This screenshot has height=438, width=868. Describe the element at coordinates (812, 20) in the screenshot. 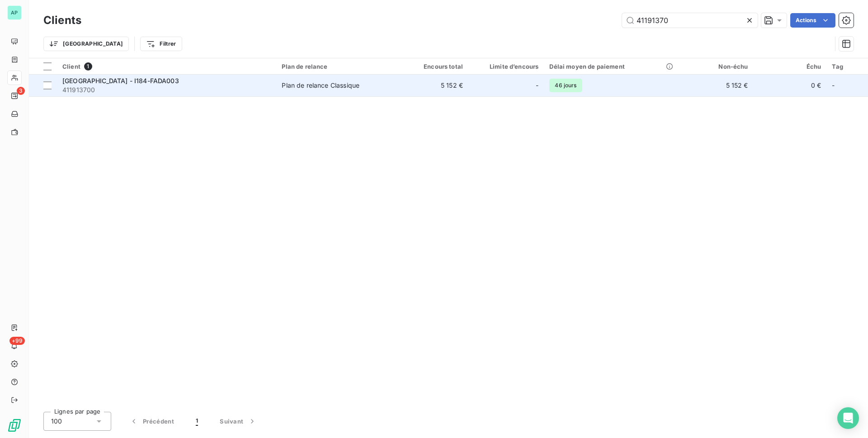

I see `button: Actions` at that location.